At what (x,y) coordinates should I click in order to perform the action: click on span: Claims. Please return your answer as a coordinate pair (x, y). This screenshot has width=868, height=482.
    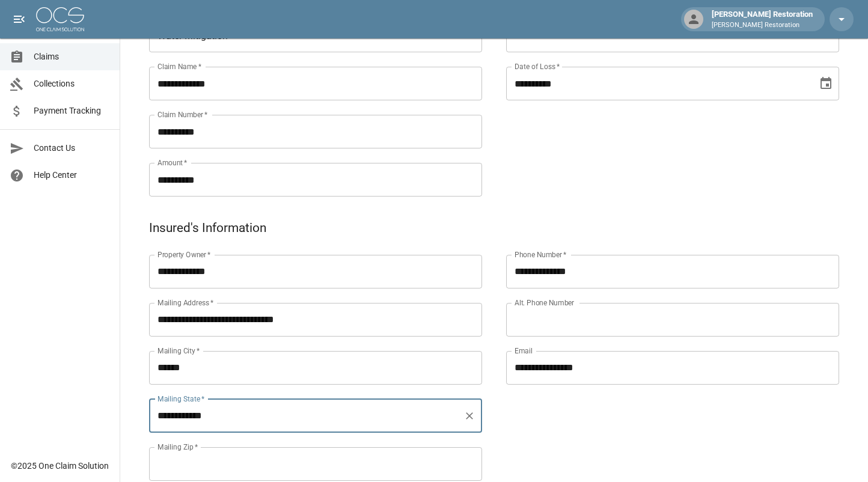
    Looking at the image, I should click on (72, 57).